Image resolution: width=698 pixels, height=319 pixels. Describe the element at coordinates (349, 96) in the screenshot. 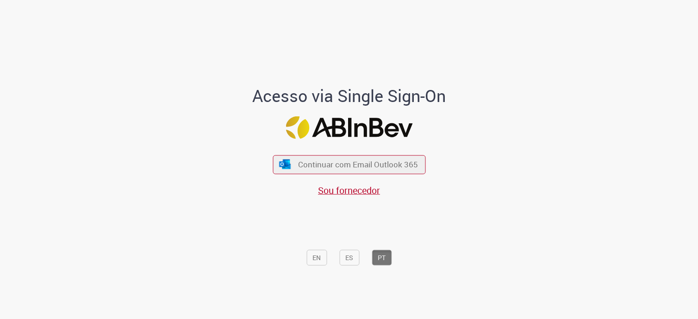

I see `h1: Acesso via Single Sign-On` at that location.